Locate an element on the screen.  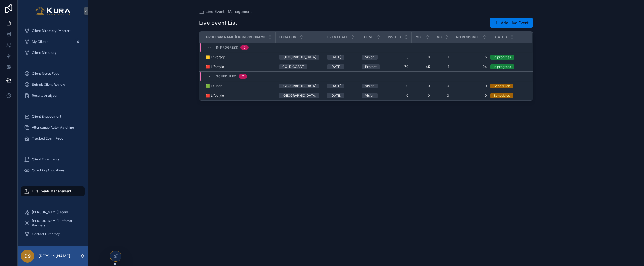
span: Client Engagement is located at coordinates (47, 117).